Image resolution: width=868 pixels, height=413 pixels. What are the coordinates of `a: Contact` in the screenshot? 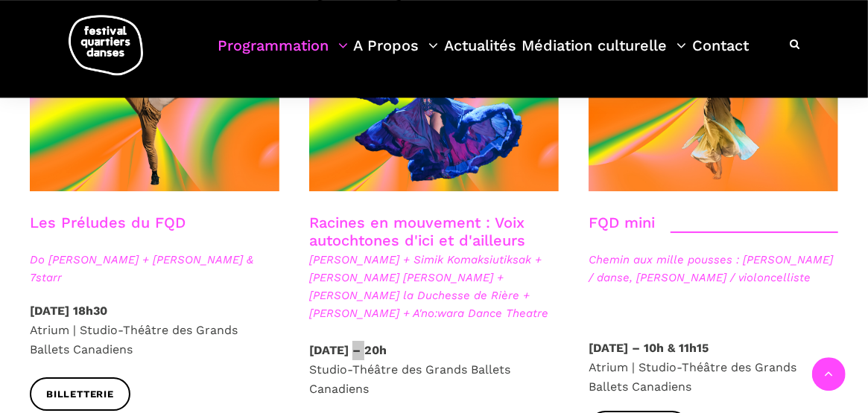 It's located at (721, 54).